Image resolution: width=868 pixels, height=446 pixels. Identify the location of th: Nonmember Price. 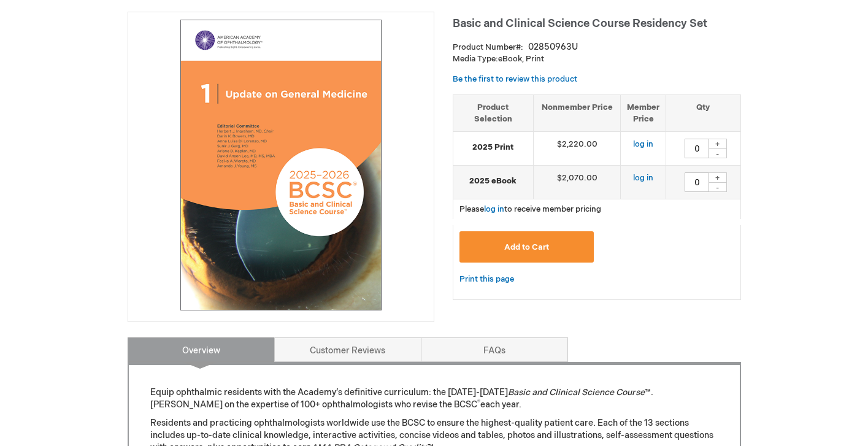
(577, 113).